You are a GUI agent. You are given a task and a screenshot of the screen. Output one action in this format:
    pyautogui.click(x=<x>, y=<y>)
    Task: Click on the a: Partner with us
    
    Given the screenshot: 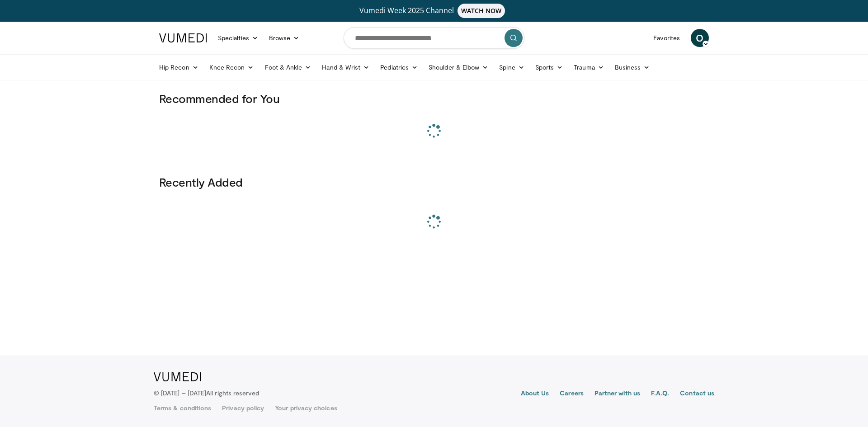 What is the action you would take?
    pyautogui.click(x=617, y=394)
    